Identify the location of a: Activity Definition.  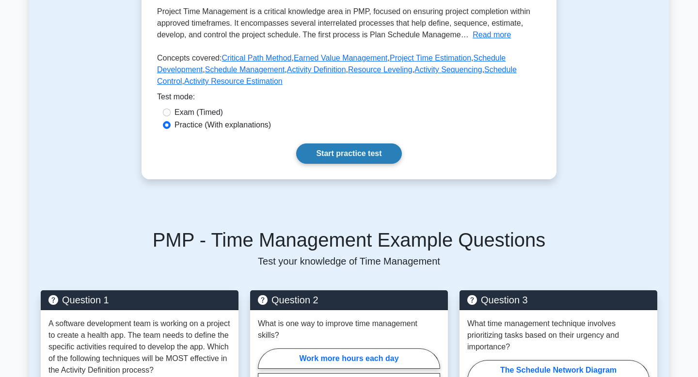
(316, 69).